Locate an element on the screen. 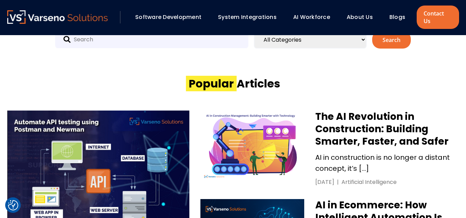 The height and width of the screenshot is (218, 466). img: The AI Revolution in Construction: Building Smarter, Faster, and Safer is located at coordinates (252, 145).